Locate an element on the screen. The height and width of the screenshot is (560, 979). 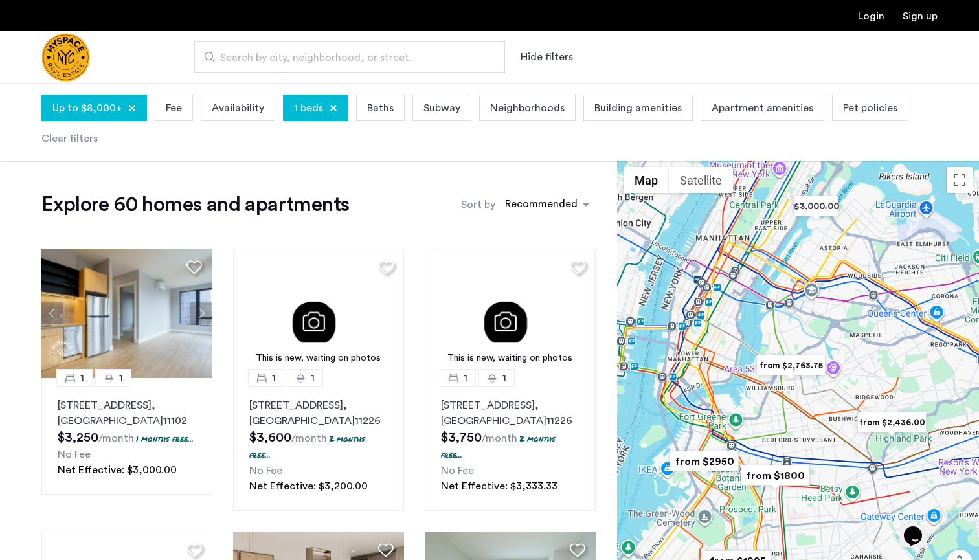
div: from $2,763.75 is located at coordinates (790, 365).